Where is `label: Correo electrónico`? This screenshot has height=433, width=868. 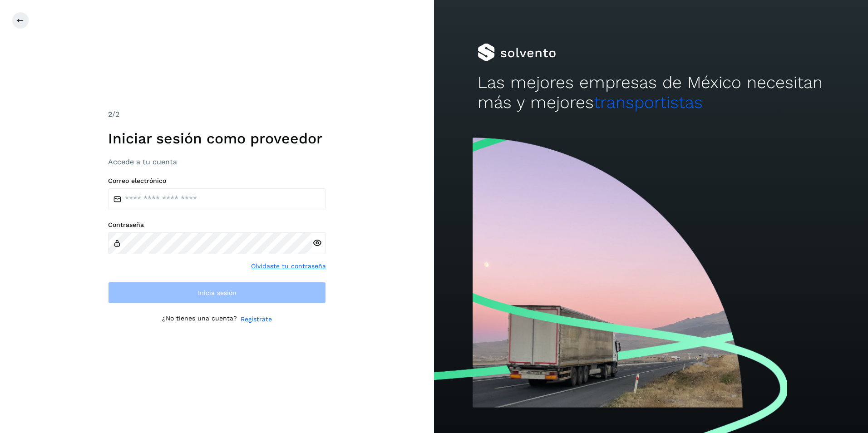 label: Correo electrónico is located at coordinates (217, 181).